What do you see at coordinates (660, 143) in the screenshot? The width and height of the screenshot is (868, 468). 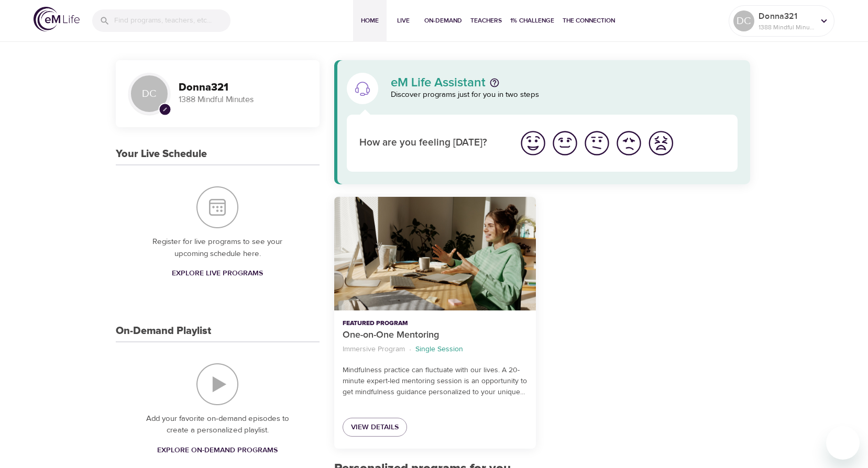 I see `img: worst` at bounding box center [660, 143].